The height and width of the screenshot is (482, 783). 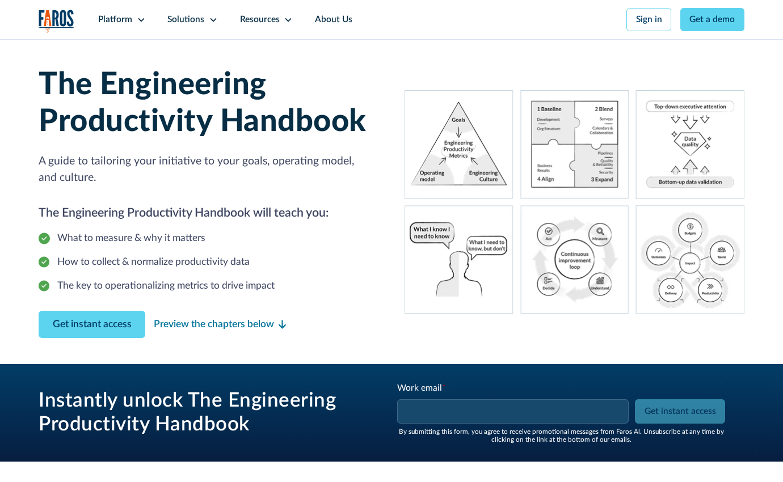 What do you see at coordinates (166, 286) in the screenshot?
I see `div: The key to operationalizing metrics to drive impact` at bounding box center [166, 286].